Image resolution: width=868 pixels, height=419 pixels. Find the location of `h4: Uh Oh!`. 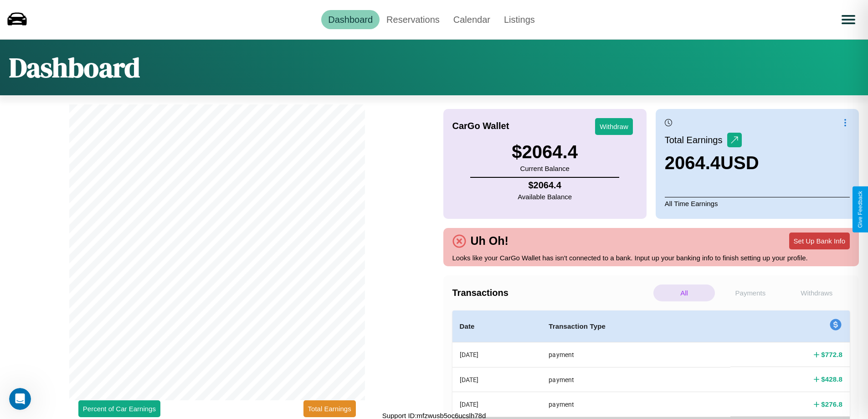

h4: Uh Oh! is located at coordinates (489, 241).